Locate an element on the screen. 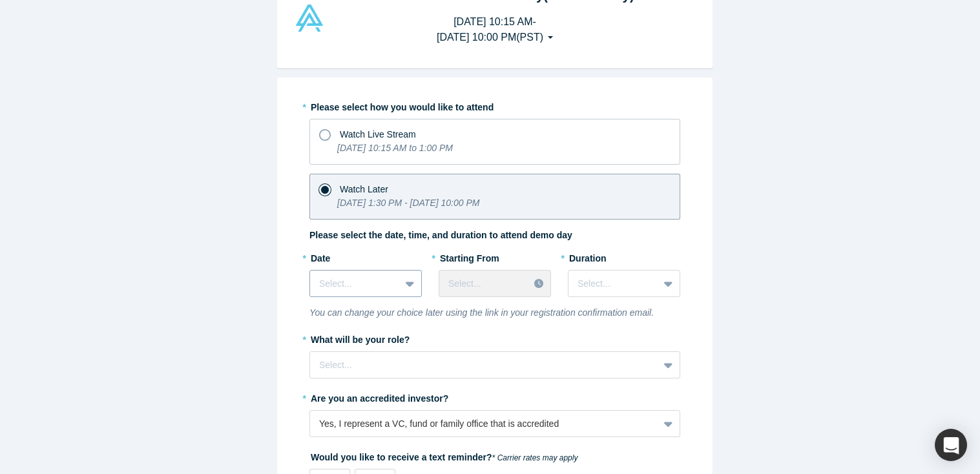  i: You can change your choice later using the link in your registration confirmation email. is located at coordinates (481, 313).